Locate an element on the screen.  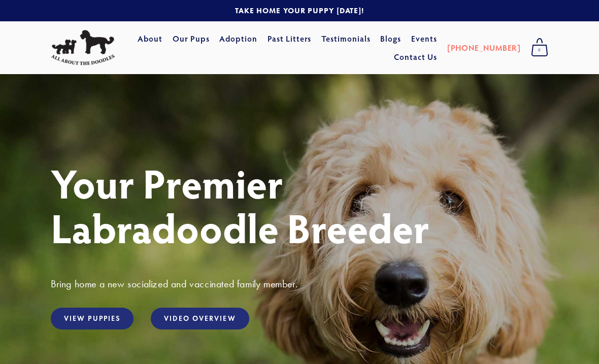
span: 0 is located at coordinates (539, 50).